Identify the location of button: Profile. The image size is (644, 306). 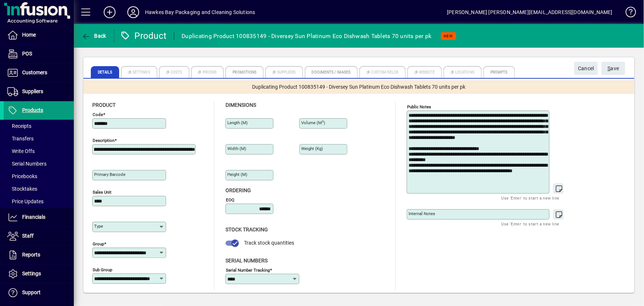
(133, 12).